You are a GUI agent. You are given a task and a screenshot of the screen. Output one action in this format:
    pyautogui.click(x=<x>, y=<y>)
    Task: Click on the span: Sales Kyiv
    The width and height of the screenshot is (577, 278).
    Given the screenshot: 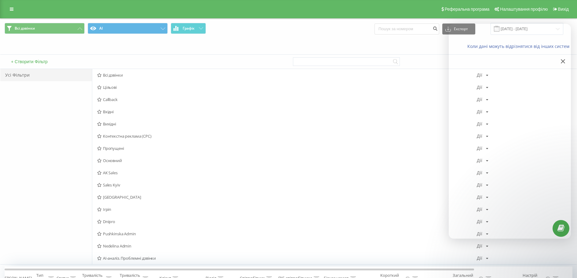 What is the action you would take?
    pyautogui.click(x=287, y=185)
    